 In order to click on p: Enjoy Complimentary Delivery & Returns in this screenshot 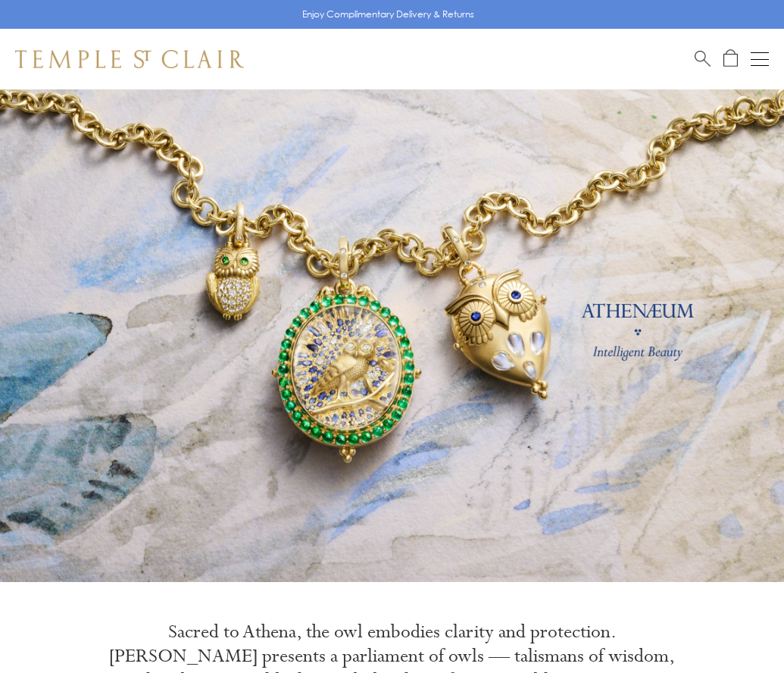, I will do `click(387, 15)`.